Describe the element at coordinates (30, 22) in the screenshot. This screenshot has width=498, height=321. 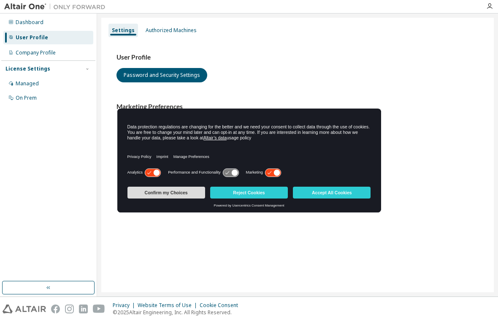
I see `div: Dashboard` at that location.